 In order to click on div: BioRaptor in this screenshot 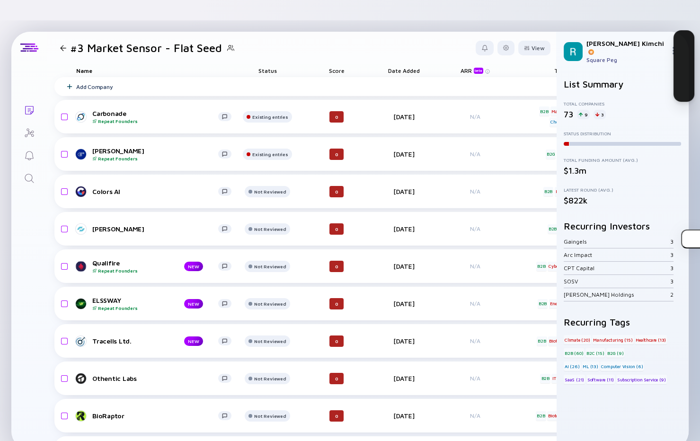, I will do `click(155, 416)`.